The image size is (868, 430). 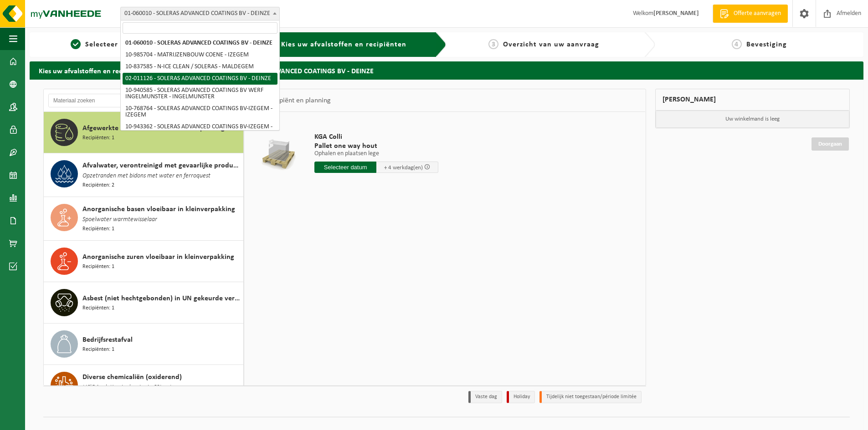 I want to click on input: Materiaal zoeken, so click(x=144, y=101).